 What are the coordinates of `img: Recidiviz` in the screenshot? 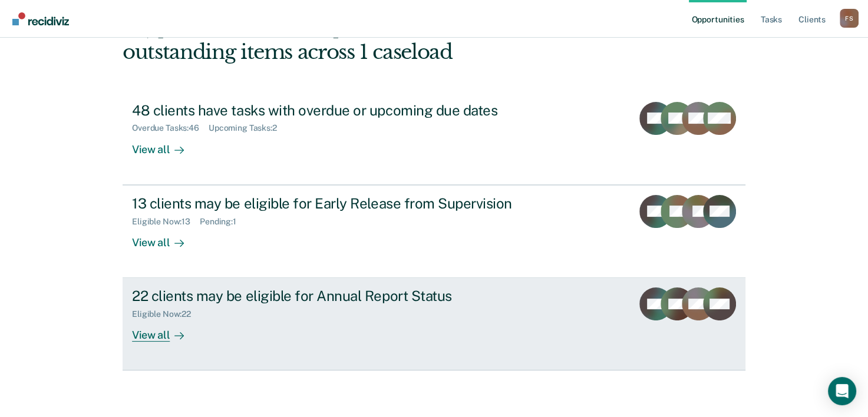 It's located at (41, 19).